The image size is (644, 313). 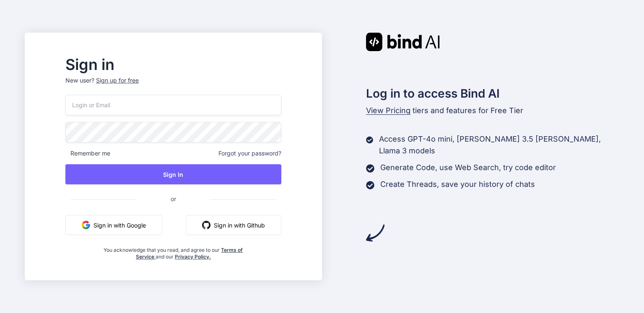 What do you see at coordinates (173, 105) in the screenshot?
I see `input: Login or Email` at bounding box center [173, 105].